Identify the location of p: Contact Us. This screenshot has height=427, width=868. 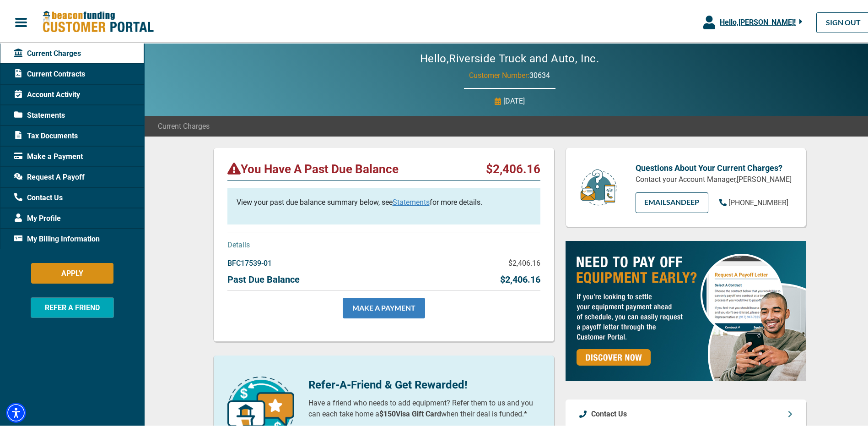
(609, 412).